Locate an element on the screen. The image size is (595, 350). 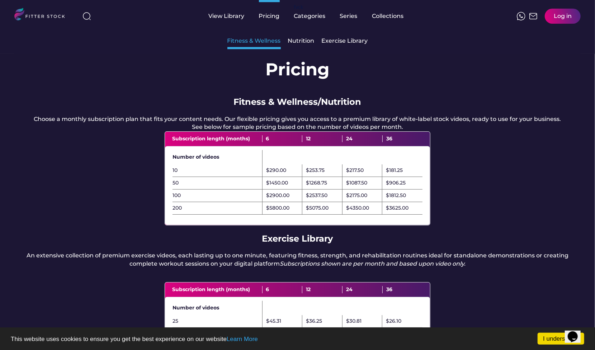
div: $1087.50 is located at coordinates (357, 183).